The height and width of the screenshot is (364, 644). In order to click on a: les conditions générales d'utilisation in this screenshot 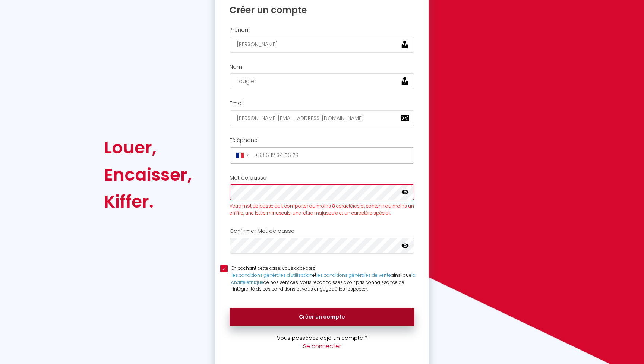, I will do `click(271, 275)`.